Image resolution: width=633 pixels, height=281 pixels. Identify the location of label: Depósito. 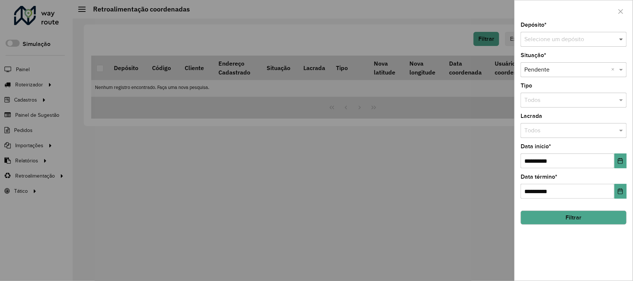
(534, 25).